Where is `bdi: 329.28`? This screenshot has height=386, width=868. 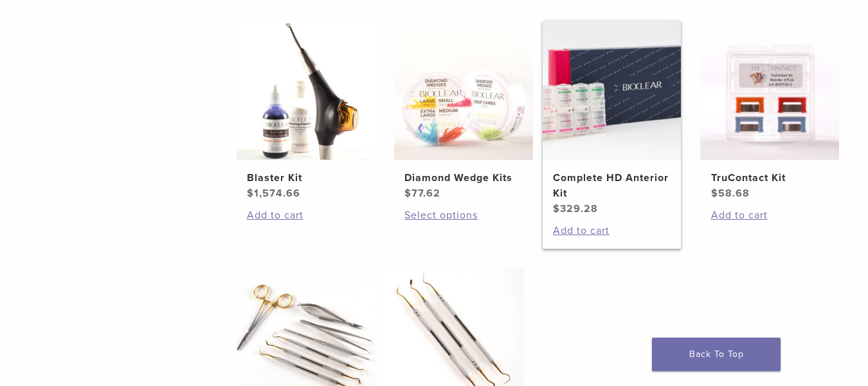
bdi: 329.28 is located at coordinates (575, 208).